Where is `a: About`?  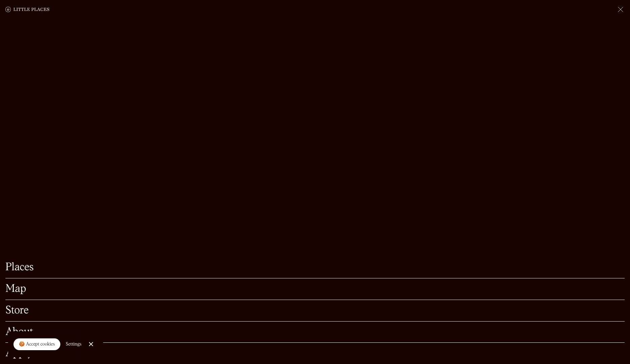 a: About is located at coordinates (315, 332).